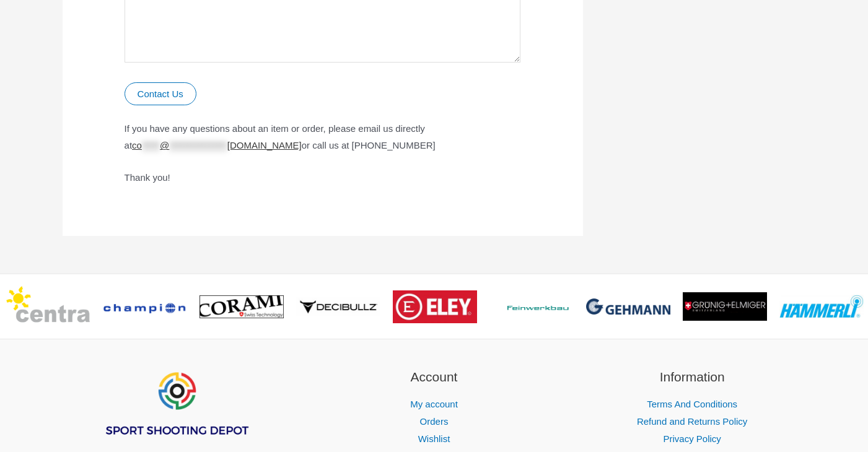  What do you see at coordinates (692, 422) in the screenshot?
I see `nav: Information` at bounding box center [692, 422].